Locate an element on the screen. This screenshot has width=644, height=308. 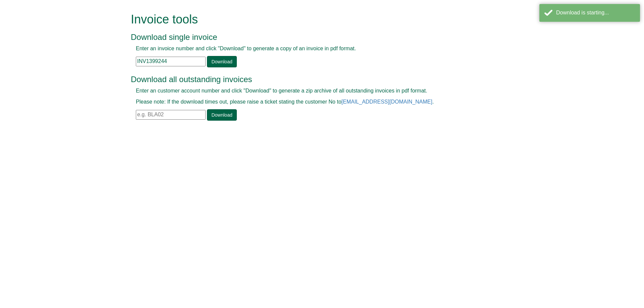
p: Enter an customer account number and click "Download" to generate a zip archive of all outstandin... is located at coordinates (314, 91).